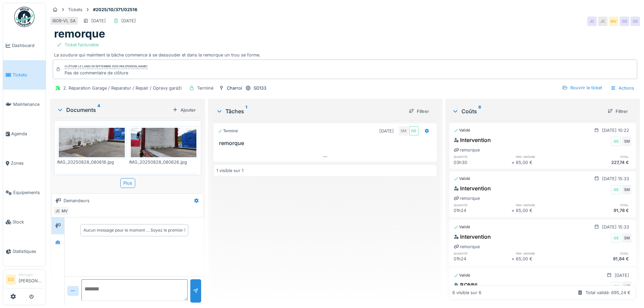  What do you see at coordinates (24, 104) in the screenshot?
I see `a: Maintenance` at bounding box center [24, 104].